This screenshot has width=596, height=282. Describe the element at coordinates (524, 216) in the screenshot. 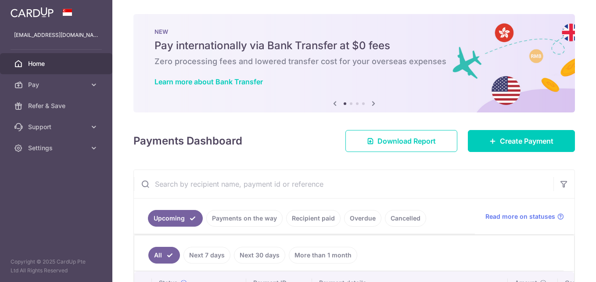

I see `a: Read more on statuses` at that location.